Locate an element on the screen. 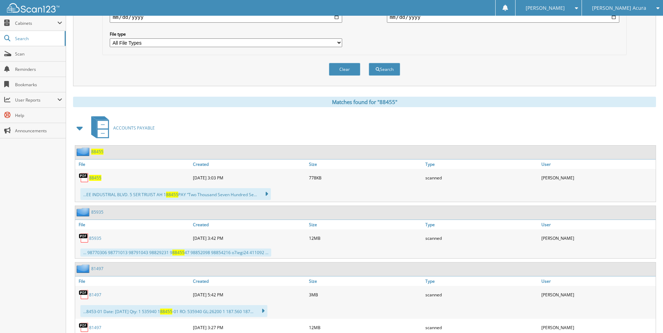 Image resolution: width=663 pixels, height=333 pixels. div: Matches found for "88455" is located at coordinates (364, 102).